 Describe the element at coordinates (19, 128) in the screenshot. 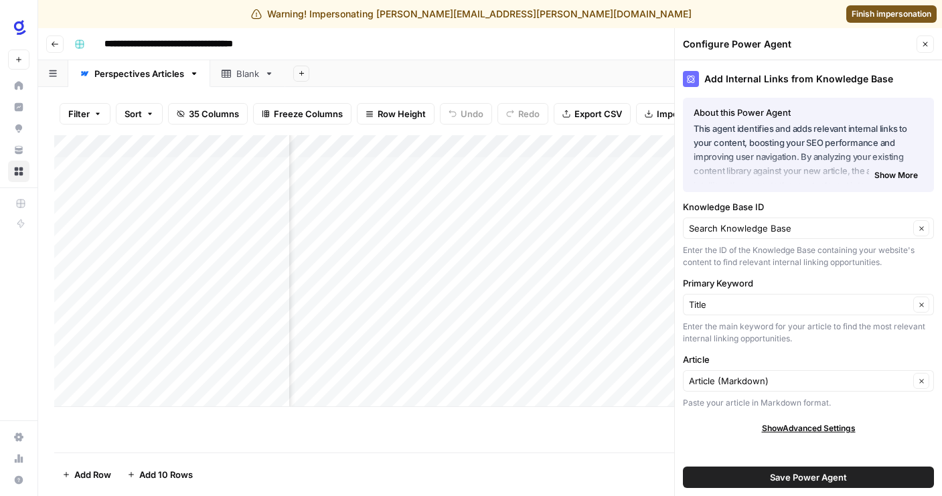

I see `a: Opportunities` at that location.